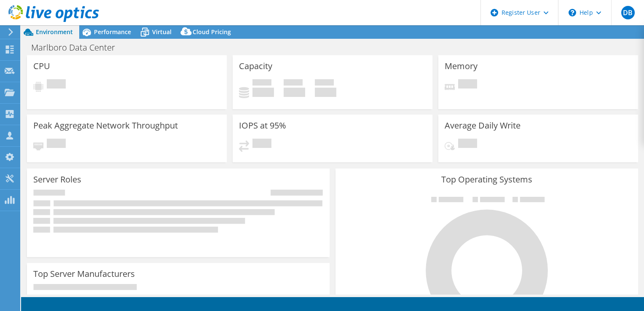 The image size is (644, 311). Describe the element at coordinates (84, 274) in the screenshot. I see `h3: Top Server Manufacturers` at that location.